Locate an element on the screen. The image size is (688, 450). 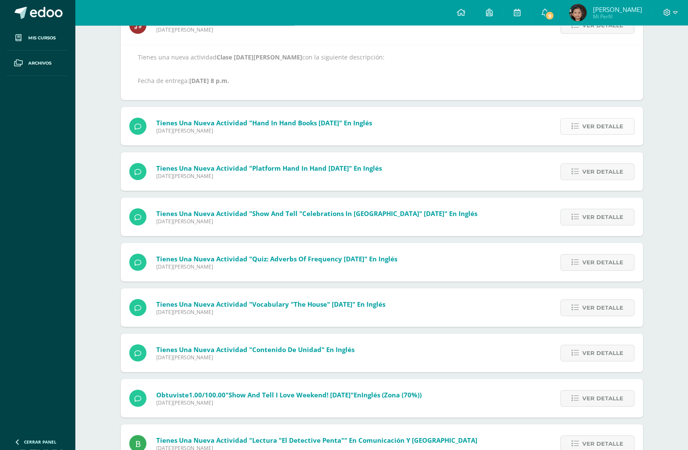
span: Obtuviste en is located at coordinates (289, 395).